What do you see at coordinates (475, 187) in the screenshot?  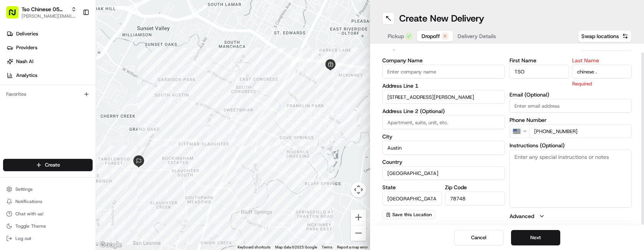 I see `label: Zip Code` at bounding box center [475, 187].